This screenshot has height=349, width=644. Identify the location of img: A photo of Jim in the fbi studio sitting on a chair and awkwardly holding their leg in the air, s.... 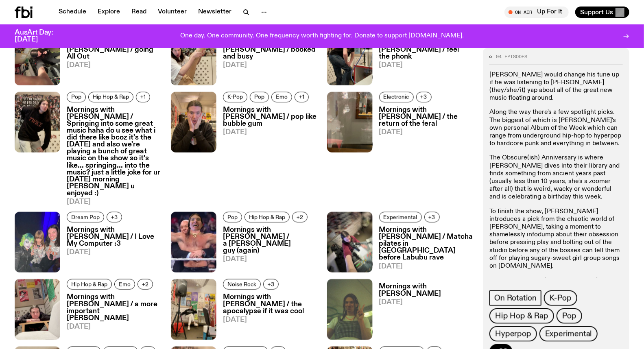
(194, 55).